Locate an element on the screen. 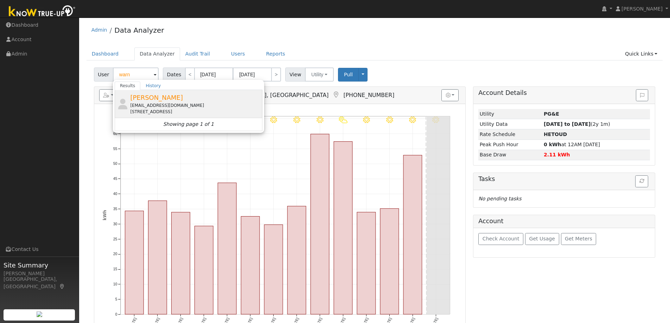 The width and height of the screenshot is (670, 323). strong: Y is located at coordinates (555, 134).